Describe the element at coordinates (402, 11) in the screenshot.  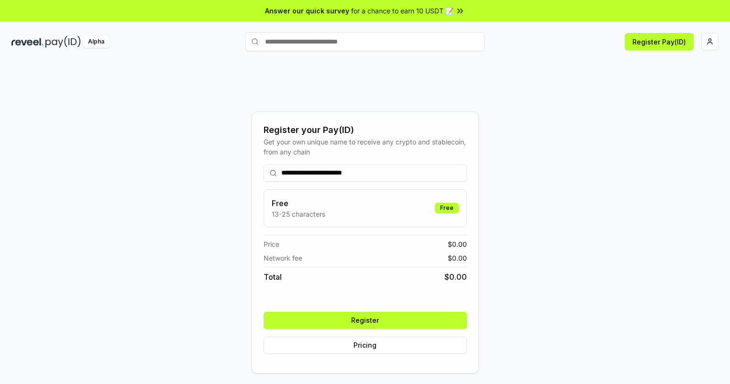
I see `span: for a chance to earn 10 USDT 📝` at that location.